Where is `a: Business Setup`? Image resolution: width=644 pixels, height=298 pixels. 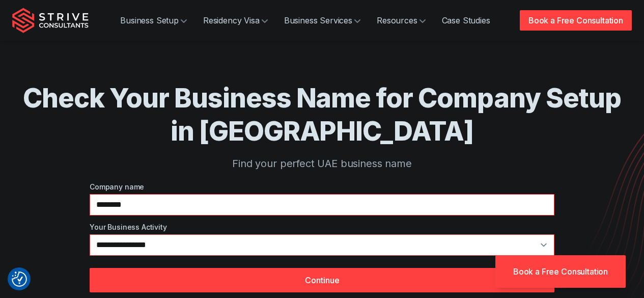 a: Business Setup is located at coordinates (153, 20).